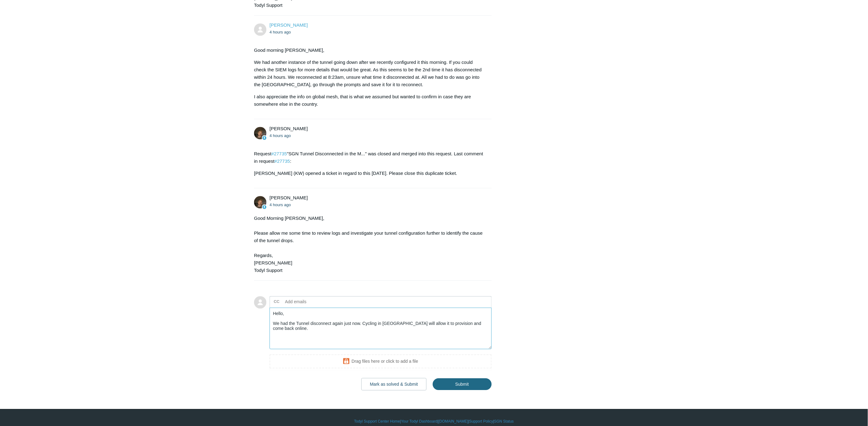  I want to click on input: Submit, so click(462, 384).